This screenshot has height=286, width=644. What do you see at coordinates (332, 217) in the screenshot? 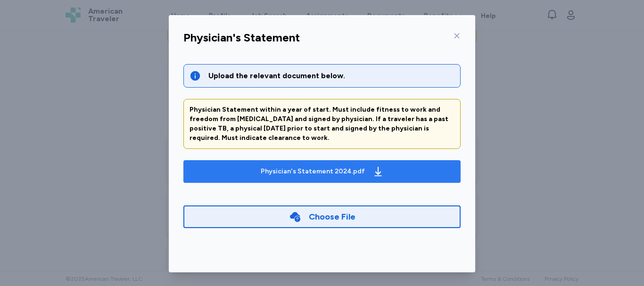
I see `div: Choose File` at bounding box center [332, 217].